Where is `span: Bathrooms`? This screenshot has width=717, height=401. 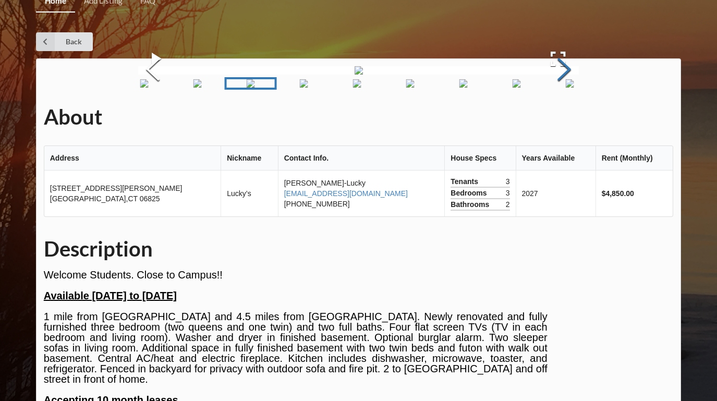 span: Bathrooms is located at coordinates (471, 204).